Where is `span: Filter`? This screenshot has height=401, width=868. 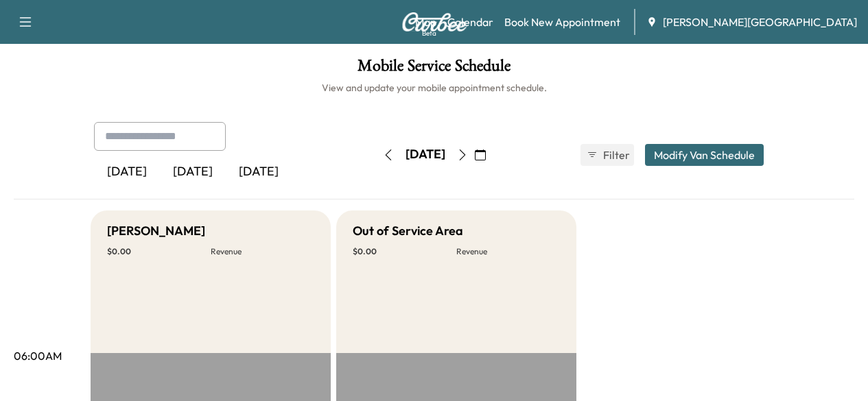 span: Filter is located at coordinates (615, 155).